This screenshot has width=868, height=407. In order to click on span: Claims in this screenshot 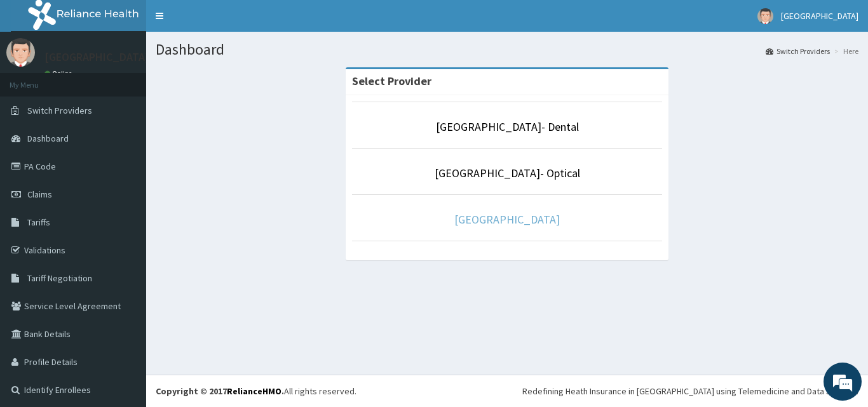, I will do `click(39, 194)`.